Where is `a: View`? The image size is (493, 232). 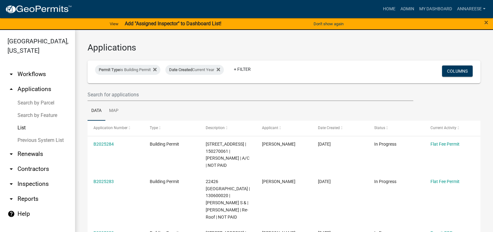 a: View is located at coordinates (114, 24).